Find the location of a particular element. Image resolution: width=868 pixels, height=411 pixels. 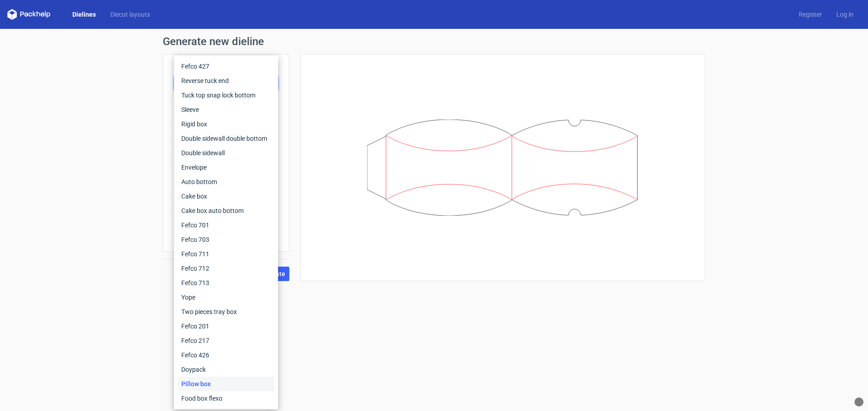

div: Rigid box is located at coordinates (226, 124).